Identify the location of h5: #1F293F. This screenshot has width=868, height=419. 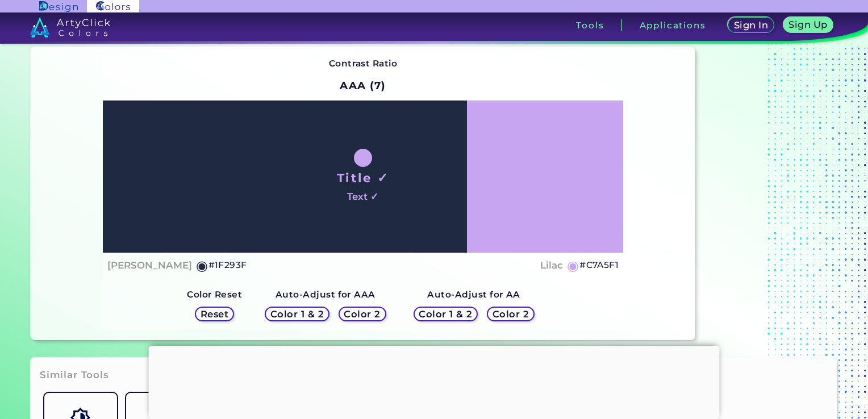
(228, 265).